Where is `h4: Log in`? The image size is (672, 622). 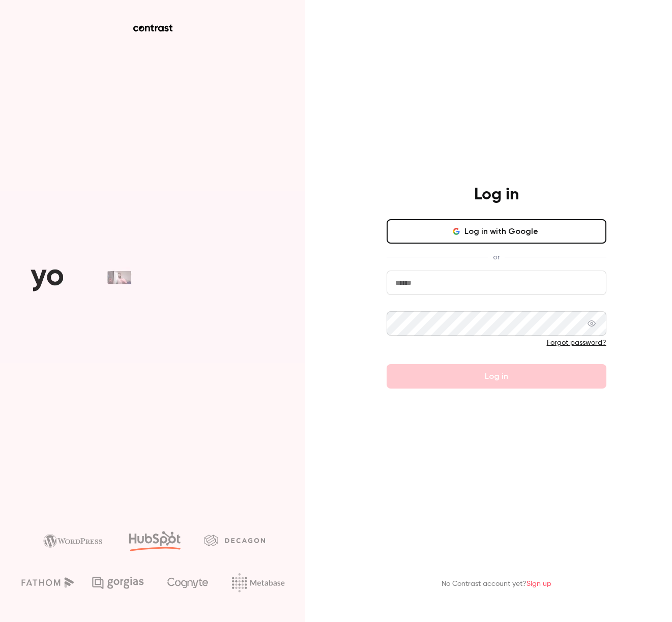
h4: Log in is located at coordinates (497, 195).